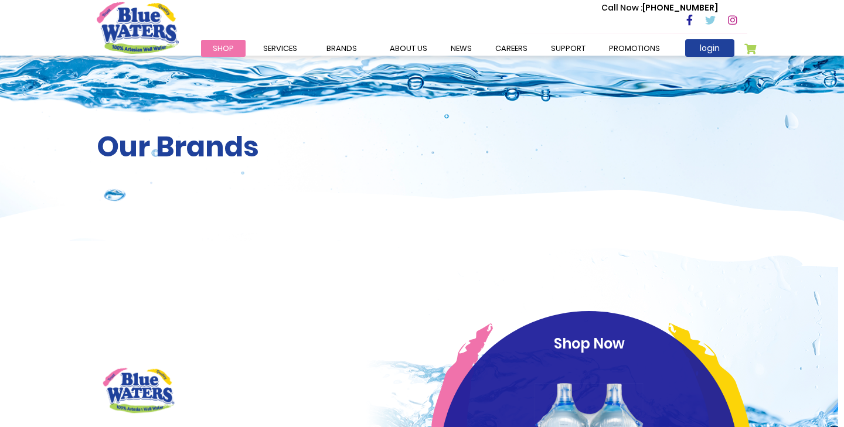 Image resolution: width=844 pixels, height=427 pixels. I want to click on a: careers, so click(511, 48).